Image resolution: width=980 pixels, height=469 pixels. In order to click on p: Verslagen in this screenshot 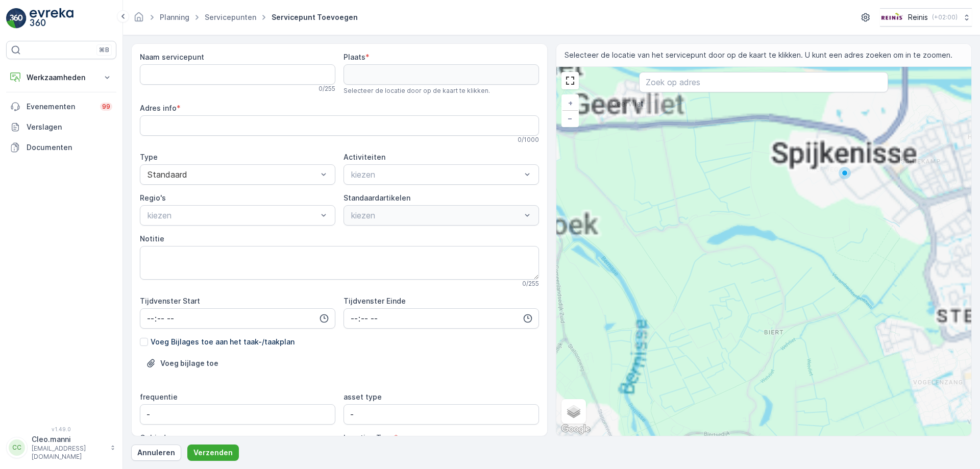, I will do `click(69, 127)`.